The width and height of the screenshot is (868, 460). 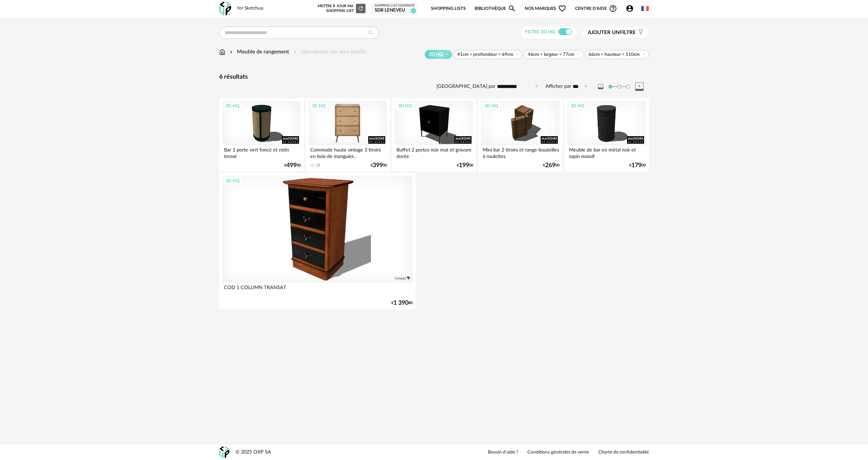 What do you see at coordinates (317, 242) in the screenshot?
I see `a: 3D HQ COD 1 COLUMN TRANSAT €1 39080` at bounding box center [317, 242].